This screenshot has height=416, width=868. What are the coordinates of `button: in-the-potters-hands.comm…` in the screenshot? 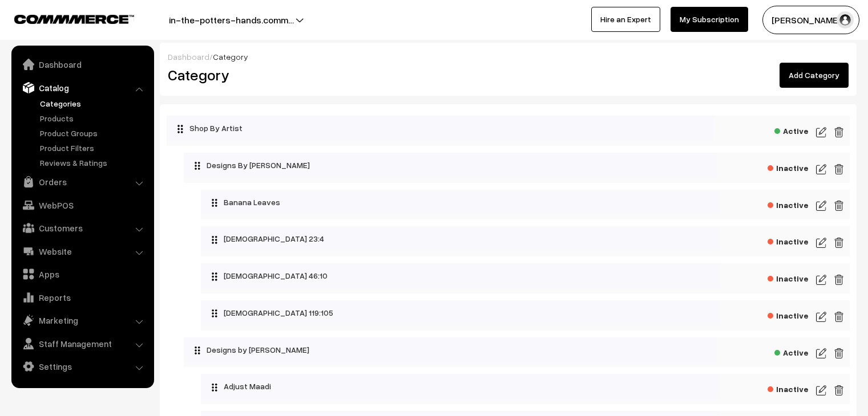 It's located at (231, 20).